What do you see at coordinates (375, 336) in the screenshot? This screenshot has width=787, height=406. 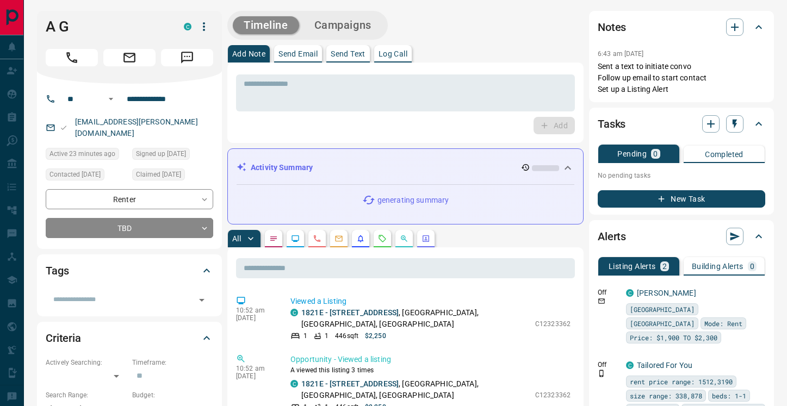 I see `p: $2,250` at bounding box center [375, 336].